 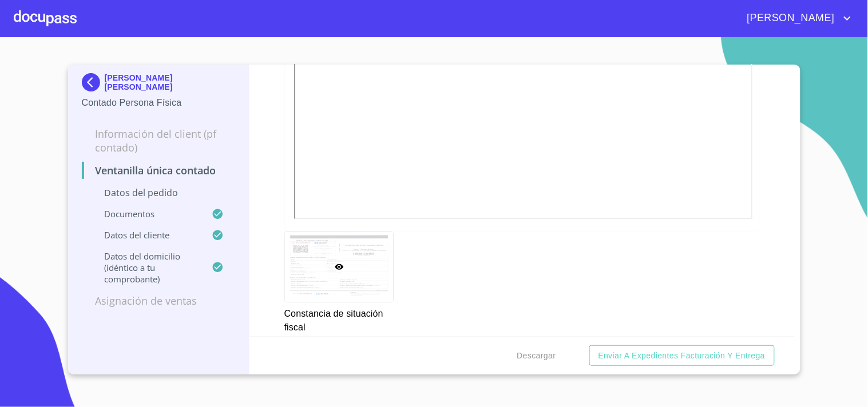 I want to click on button: account of current user, so click(x=796, y=18).